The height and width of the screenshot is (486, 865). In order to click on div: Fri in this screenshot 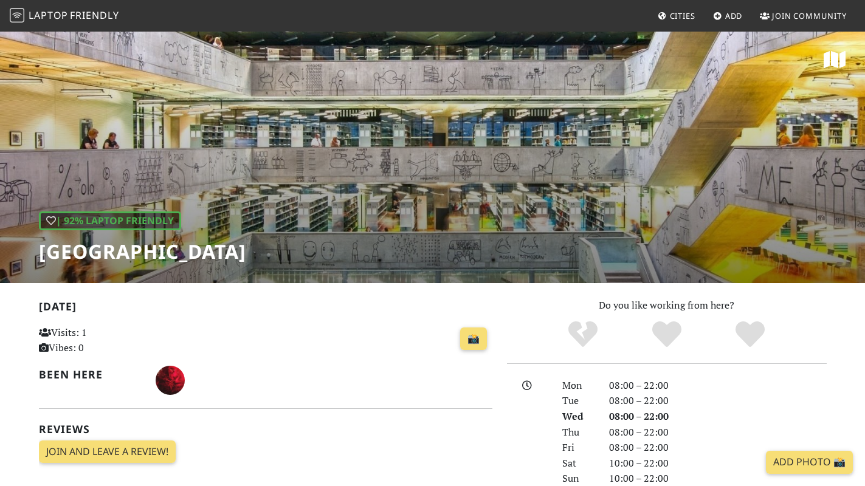, I will do `click(578, 448)`.